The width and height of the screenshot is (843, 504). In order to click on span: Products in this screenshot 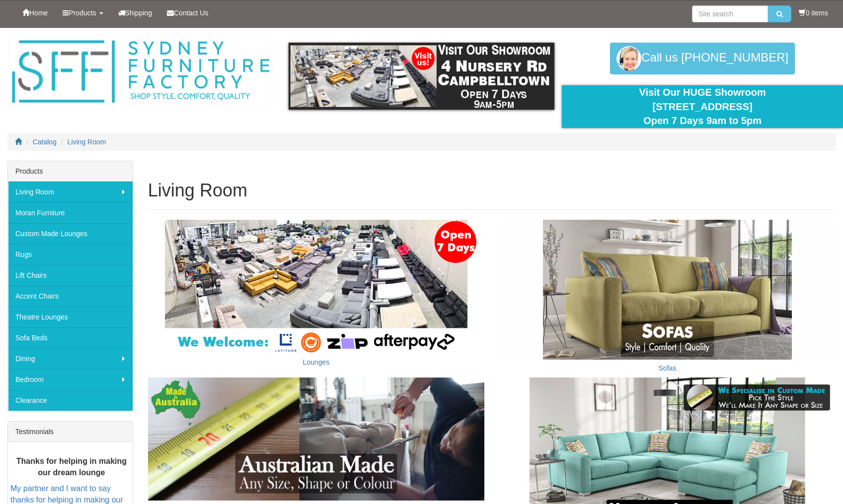, I will do `click(82, 13)`.